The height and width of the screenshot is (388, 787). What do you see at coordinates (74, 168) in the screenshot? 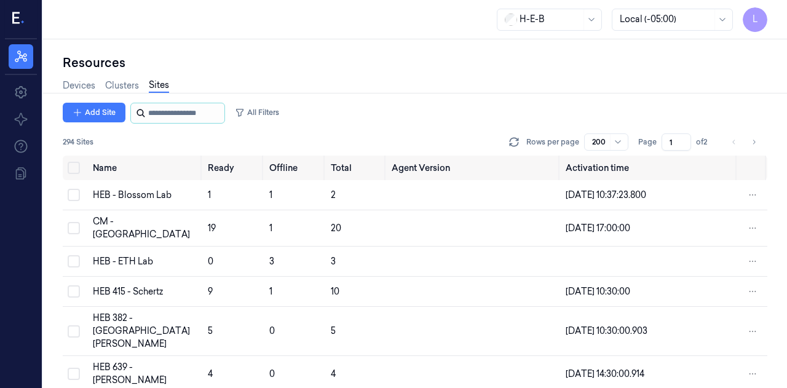
I see `button: Select all` at bounding box center [74, 168].